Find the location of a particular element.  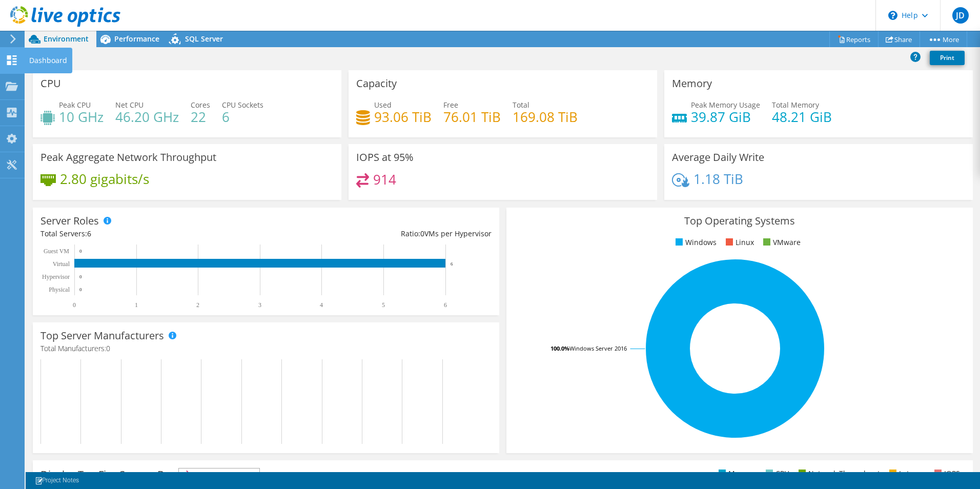

span: 6 is located at coordinates (89, 233).